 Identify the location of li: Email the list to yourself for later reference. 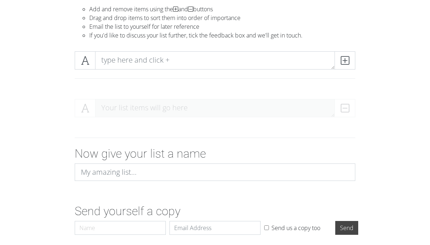
(222, 27).